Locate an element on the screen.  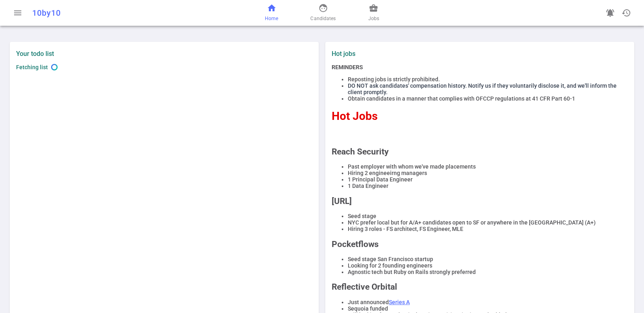
span: Jobs is located at coordinates (374, 19).